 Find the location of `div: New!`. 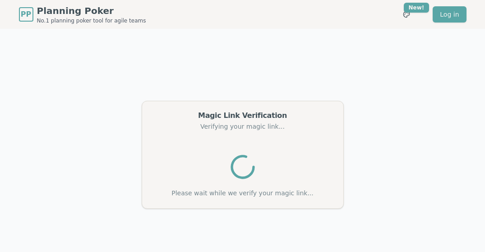

div: New! is located at coordinates (416, 8).